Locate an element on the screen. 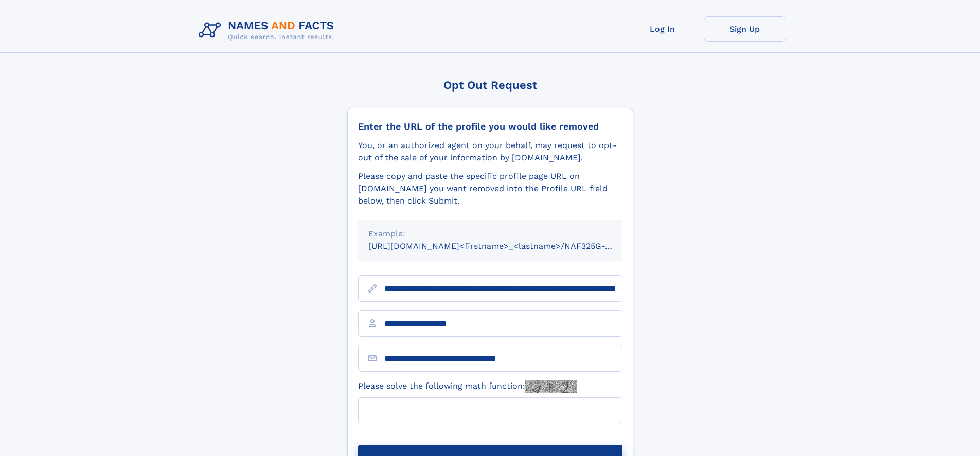  div: You, or an authorized agent on your behalf, may request to opt-out of the sale of your informatio... is located at coordinates (490, 151).